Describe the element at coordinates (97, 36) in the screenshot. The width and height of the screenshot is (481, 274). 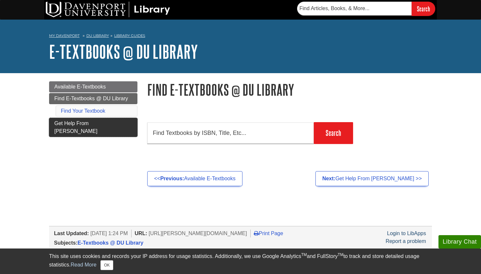
I see `a: DU Library` at that location.